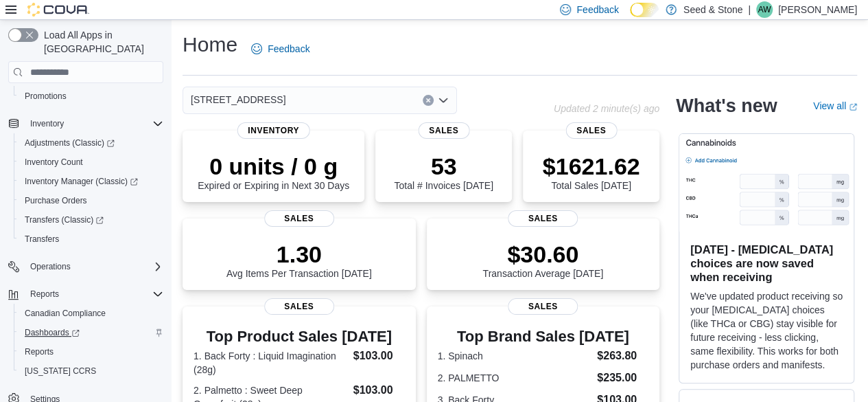 The width and height of the screenshot is (868, 402). What do you see at coordinates (273, 166) in the screenshot?
I see `p: 0 units / 0 g` at bounding box center [273, 166].